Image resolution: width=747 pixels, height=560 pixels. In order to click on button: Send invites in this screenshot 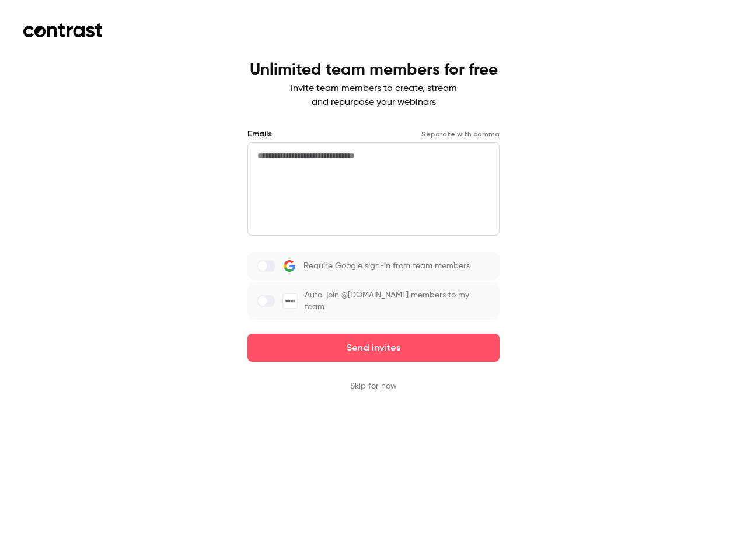, I will do `click(373, 347)`.